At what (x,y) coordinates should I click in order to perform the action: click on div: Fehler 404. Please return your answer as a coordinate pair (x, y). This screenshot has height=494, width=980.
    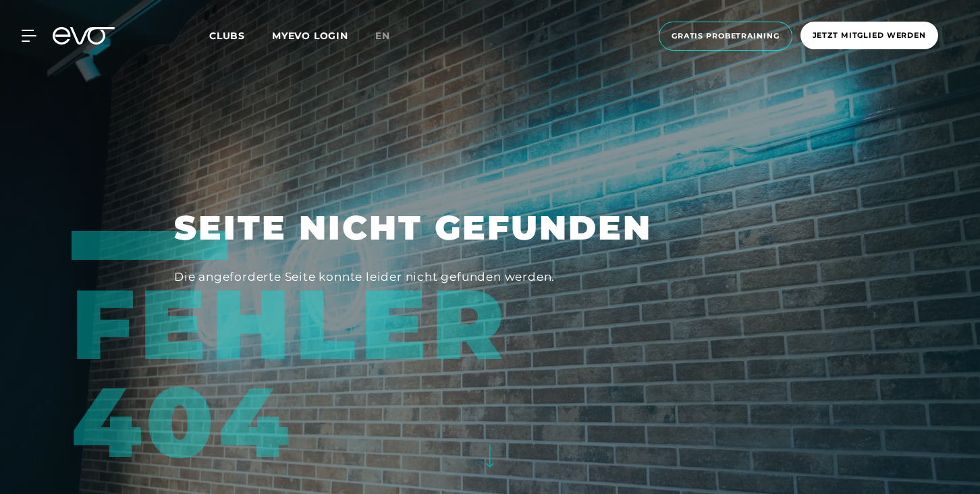
    Looking at the image, I should click on (448, 351).